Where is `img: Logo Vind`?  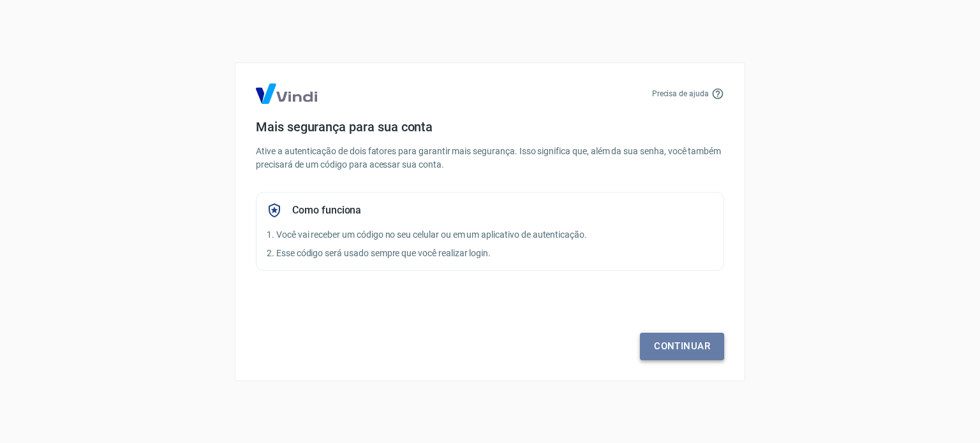 img: Logo Vind is located at coordinates (287, 94).